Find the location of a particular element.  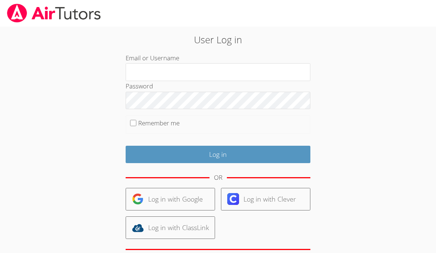

h2: User Log in is located at coordinates (218, 40).